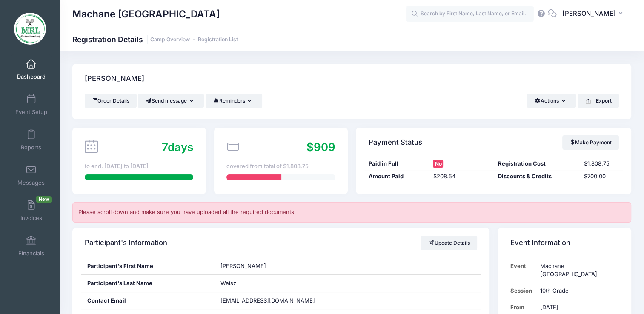 The image size is (644, 314). Describe the element at coordinates (44, 199) in the screenshot. I see `span: New` at that location.